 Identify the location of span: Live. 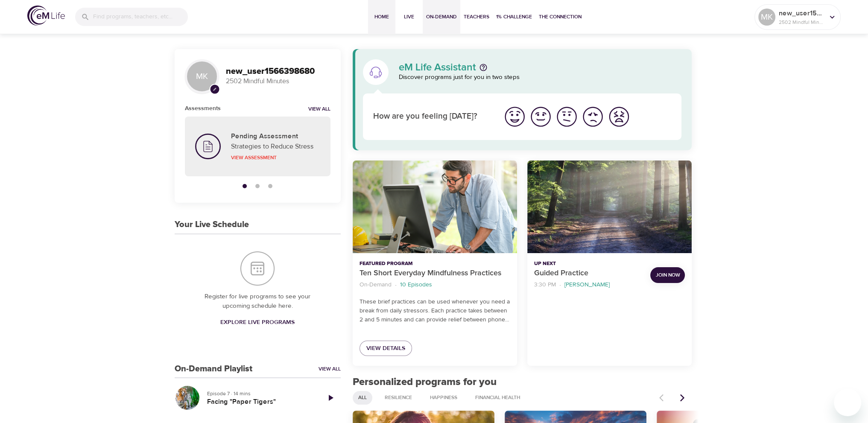
(410, 17).